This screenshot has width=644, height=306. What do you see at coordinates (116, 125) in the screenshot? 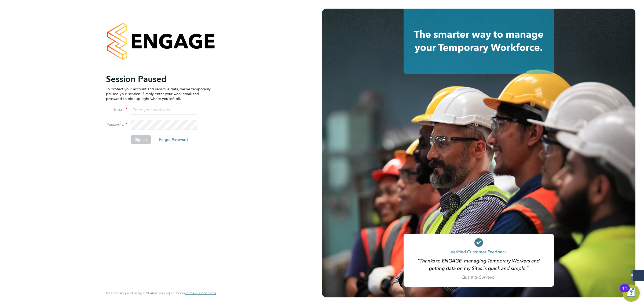
I see `label: Password` at bounding box center [116, 125].